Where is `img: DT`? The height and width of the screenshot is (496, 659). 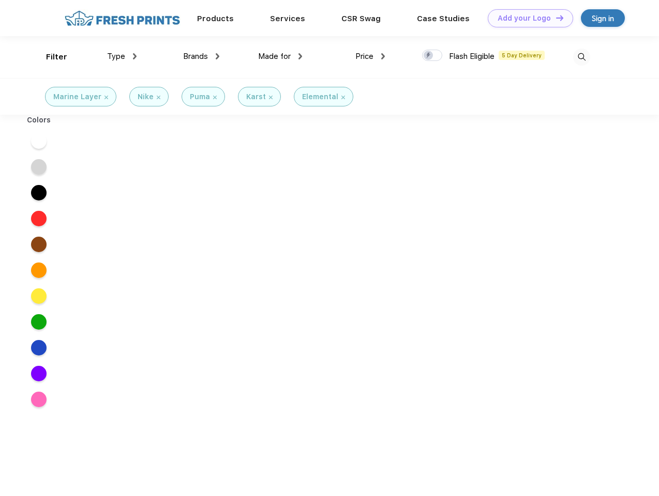
img: DT is located at coordinates (559, 18).